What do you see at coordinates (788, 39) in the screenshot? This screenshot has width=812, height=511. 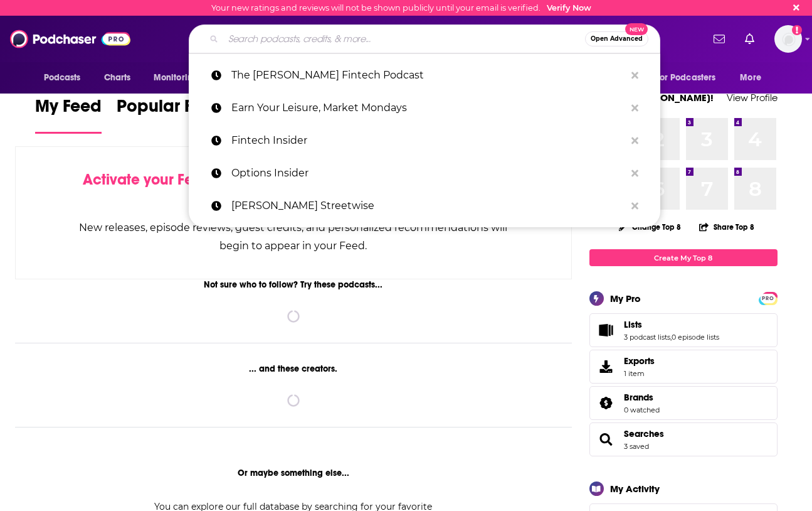 I see `span: Logged in as charlottestone` at bounding box center [788, 39].